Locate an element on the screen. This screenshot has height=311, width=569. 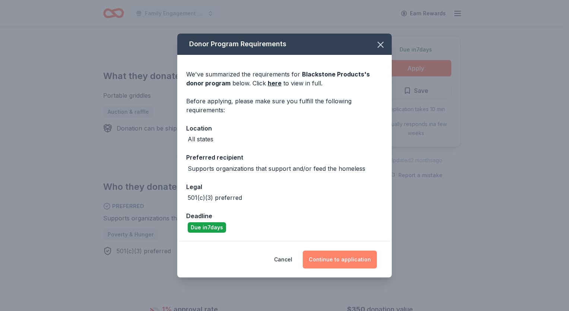
div: Legal is located at coordinates (284, 187).